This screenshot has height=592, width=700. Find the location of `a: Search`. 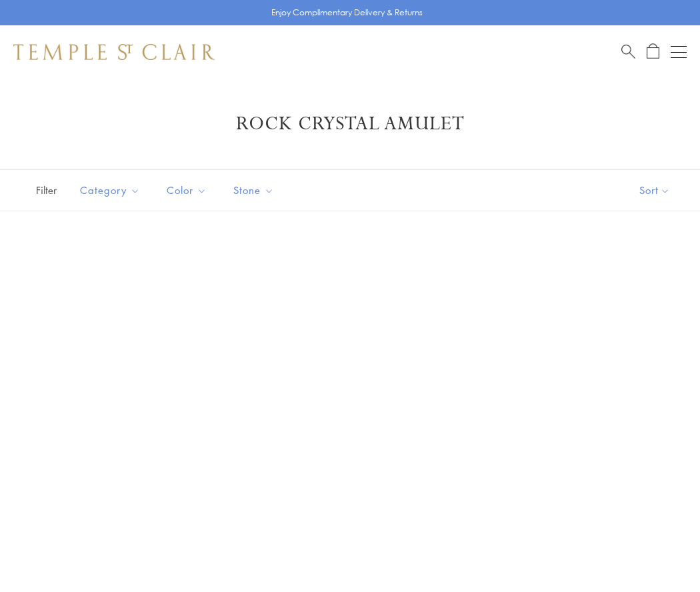

a: Search is located at coordinates (628, 51).